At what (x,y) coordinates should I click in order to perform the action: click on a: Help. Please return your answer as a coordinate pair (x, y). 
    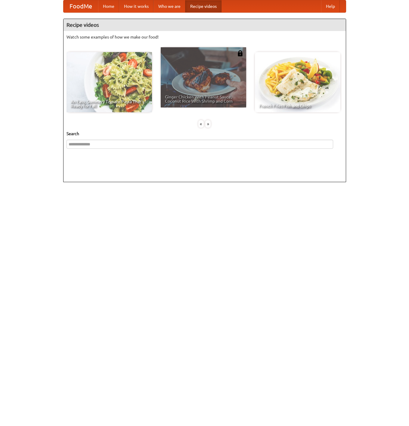
    Looking at the image, I should click on (330, 6).